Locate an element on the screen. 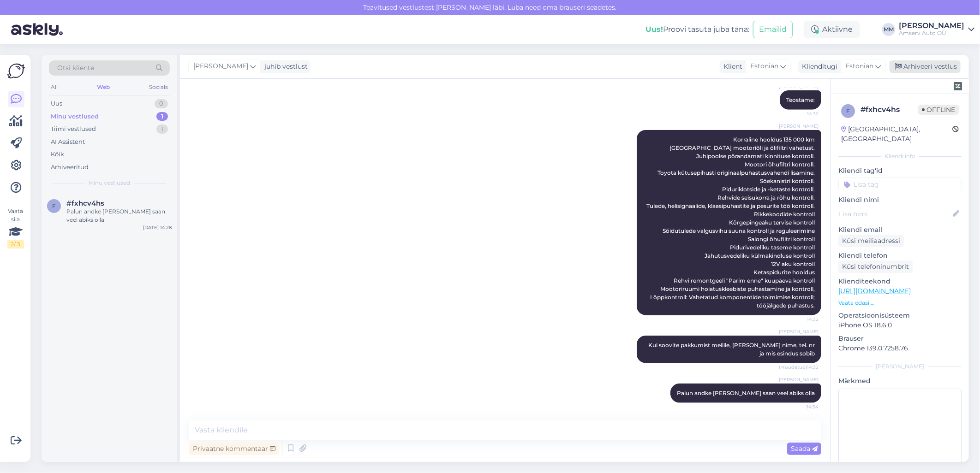 The height and width of the screenshot is (473, 980). span: 14:34 is located at coordinates (801, 407).